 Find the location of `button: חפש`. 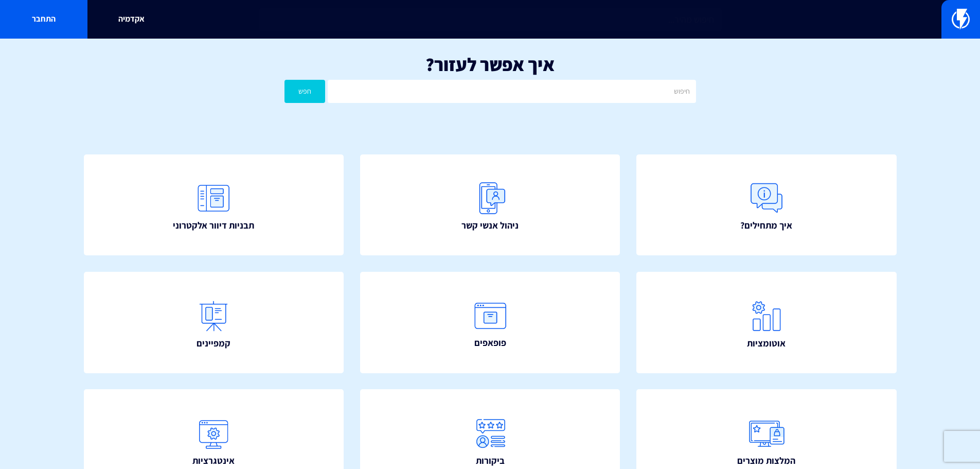

button: חפש is located at coordinates (305, 91).